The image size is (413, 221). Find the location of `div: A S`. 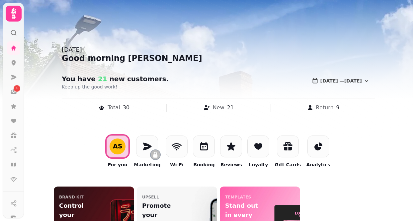

div: A S is located at coordinates (118, 146).